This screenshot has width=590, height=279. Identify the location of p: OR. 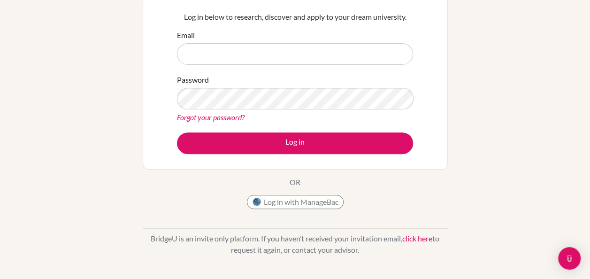
(295, 182).